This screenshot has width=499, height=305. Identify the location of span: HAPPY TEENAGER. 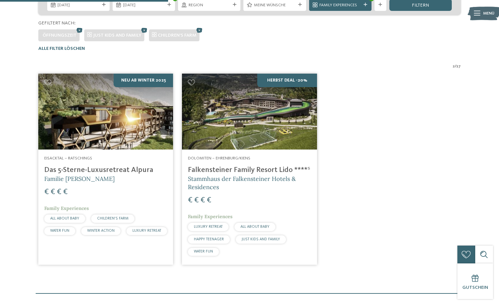
(209, 239).